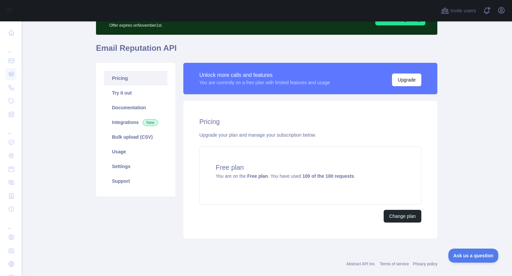 This screenshot has height=276, width=512. What do you see at coordinates (311, 167) in the screenshot?
I see `h4: Free plan` at bounding box center [311, 167].